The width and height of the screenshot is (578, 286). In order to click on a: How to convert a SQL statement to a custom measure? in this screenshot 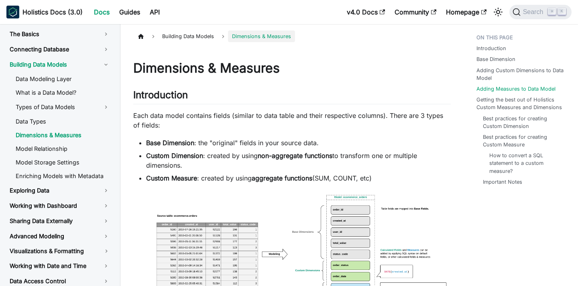, I will do `click(525, 163)`.